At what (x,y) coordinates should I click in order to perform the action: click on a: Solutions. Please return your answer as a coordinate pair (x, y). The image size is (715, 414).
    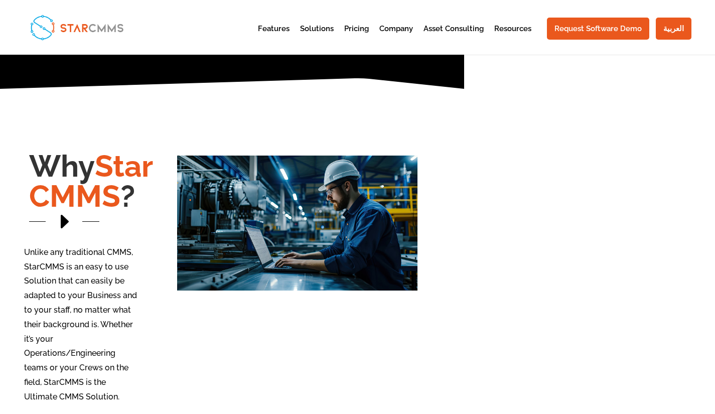
    Looking at the image, I should click on (316, 37).